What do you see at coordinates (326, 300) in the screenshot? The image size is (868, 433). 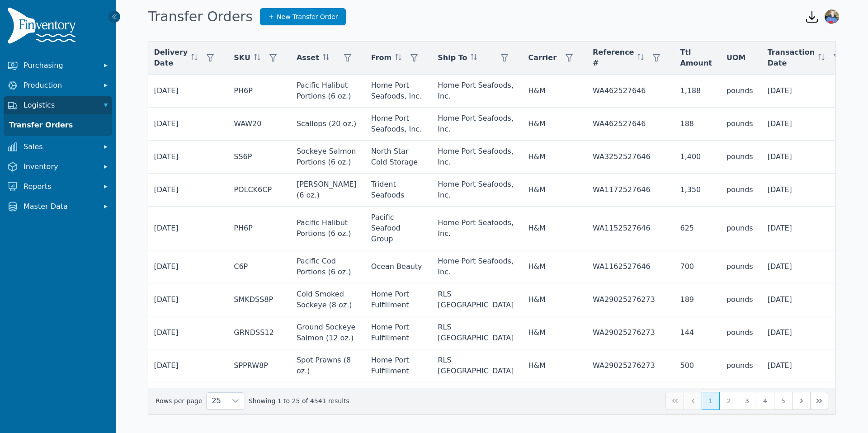 I see `td: Cold Smoked Sockeye (8 oz.)` at bounding box center [326, 300].